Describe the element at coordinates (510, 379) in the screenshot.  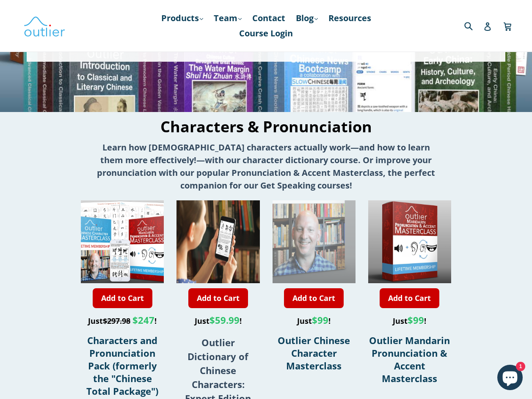
I see `inbox-online-store-chat: Shopify online store chat` at that location.